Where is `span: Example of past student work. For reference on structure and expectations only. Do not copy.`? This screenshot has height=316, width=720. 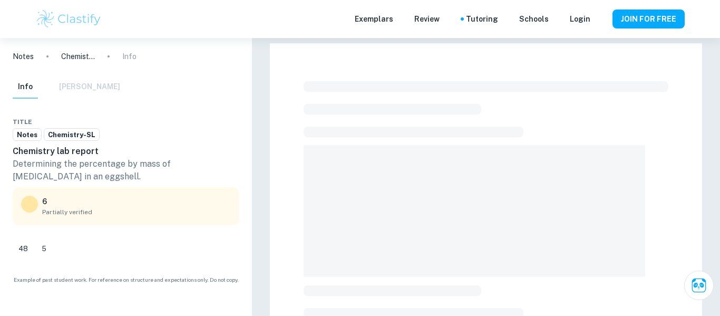 span: Example of past student work. For reference on structure and expectations only. Do not copy. is located at coordinates (126, 280).